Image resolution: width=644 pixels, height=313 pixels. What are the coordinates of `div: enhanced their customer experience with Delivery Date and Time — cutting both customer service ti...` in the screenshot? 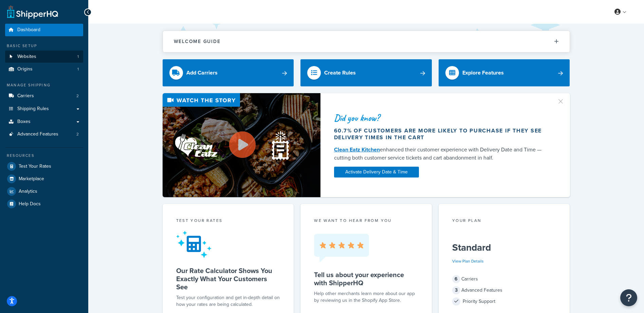 It's located at (441, 154).